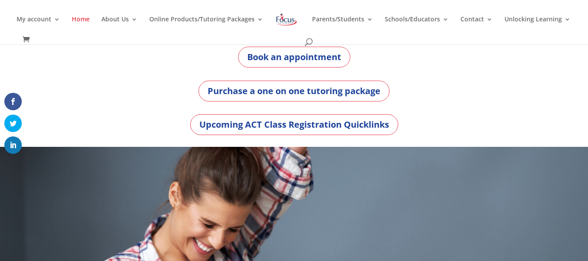 The width and height of the screenshot is (588, 261). I want to click on a: My account, so click(38, 26).